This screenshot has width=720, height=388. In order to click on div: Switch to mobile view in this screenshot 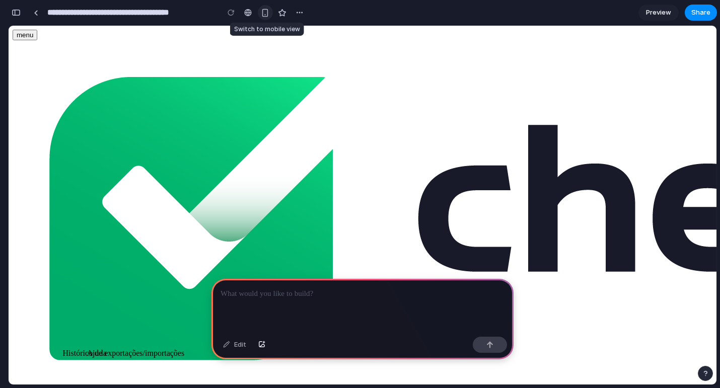, I will do `click(267, 29)`.